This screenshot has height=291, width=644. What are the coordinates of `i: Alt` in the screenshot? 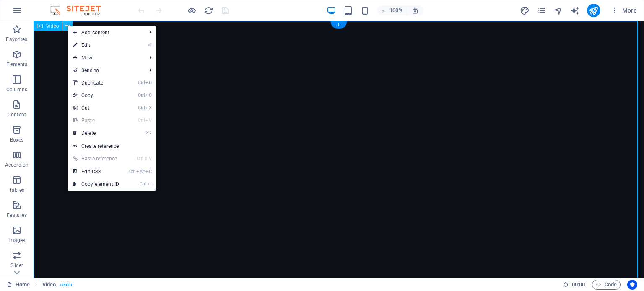 It's located at (140, 171).